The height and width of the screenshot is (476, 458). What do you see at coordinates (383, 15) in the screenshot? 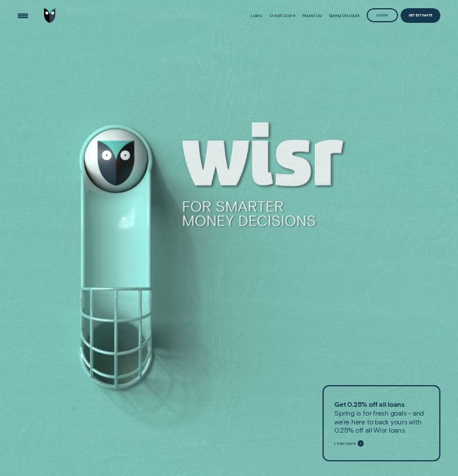
I see `button: Log in` at bounding box center [383, 15].